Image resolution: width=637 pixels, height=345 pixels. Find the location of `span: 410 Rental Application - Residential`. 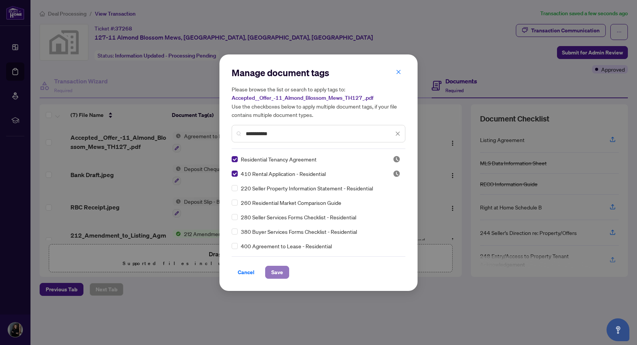

span: 410 Rental Application - Residential is located at coordinates (283, 174).